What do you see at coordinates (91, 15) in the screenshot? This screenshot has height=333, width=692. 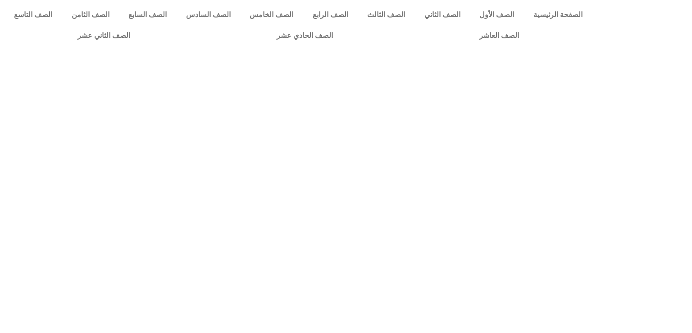 I see `a: الصف الثامن` at bounding box center [91, 15].